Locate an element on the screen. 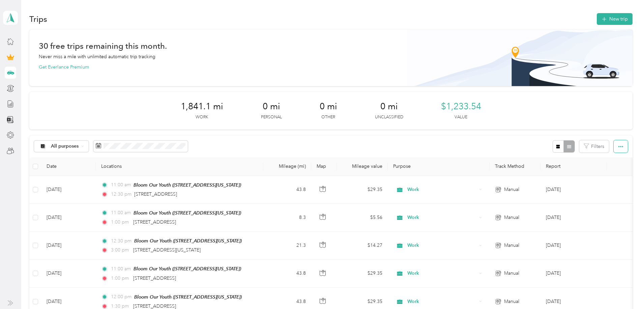 This screenshot has height=309, width=644. th: Track Method is located at coordinates (515, 167).